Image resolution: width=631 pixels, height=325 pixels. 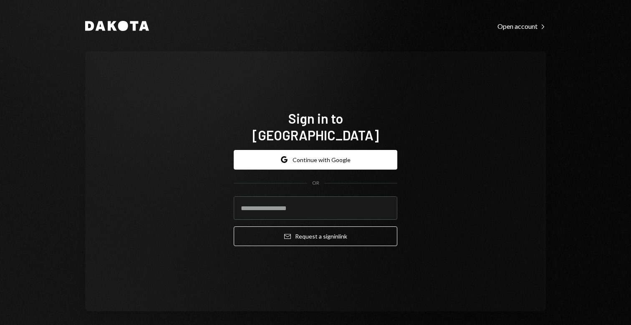 I want to click on button: Continue with Google, so click(x=316, y=160).